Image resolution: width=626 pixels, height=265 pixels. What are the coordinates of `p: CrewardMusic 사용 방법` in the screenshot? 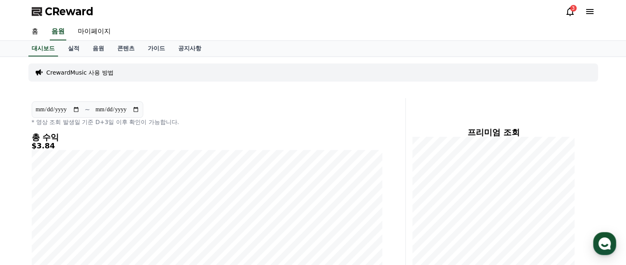 It's located at (80, 72).